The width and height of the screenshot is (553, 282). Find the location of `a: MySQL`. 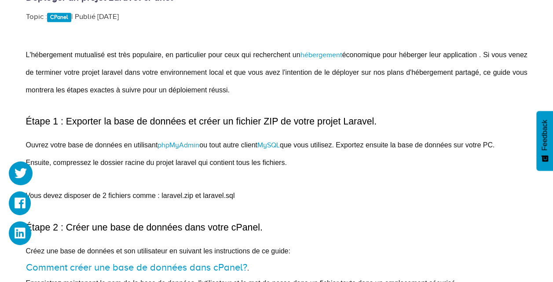

a: MySQL is located at coordinates (268, 145).